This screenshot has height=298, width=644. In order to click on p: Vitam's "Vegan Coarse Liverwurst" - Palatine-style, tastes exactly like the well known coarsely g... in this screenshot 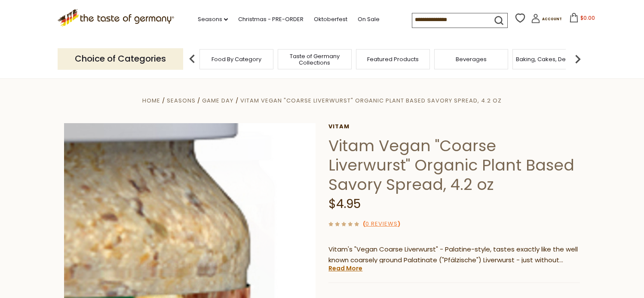, I will do `click(454, 255)`.